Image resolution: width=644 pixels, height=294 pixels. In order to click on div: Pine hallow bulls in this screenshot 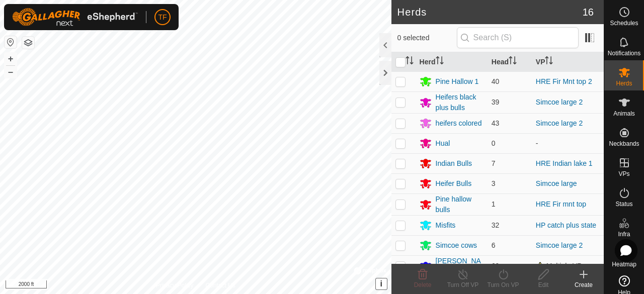, I will do `click(459, 205)`.